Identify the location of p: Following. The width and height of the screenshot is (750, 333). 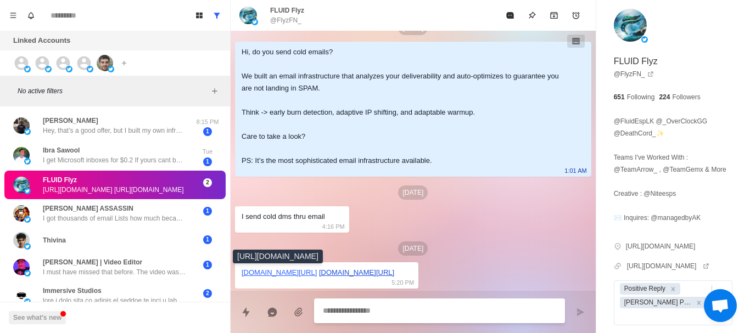
(641, 97).